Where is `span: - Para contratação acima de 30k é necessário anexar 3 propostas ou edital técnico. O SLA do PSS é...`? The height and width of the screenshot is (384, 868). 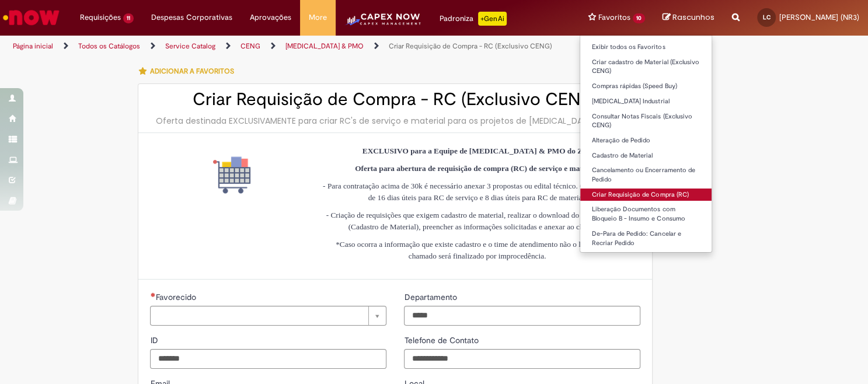 span: - Para contratação acima de 30k é necessário anexar 3 propostas ou edital técnico. O SLA do PSS é... is located at coordinates (477, 191).